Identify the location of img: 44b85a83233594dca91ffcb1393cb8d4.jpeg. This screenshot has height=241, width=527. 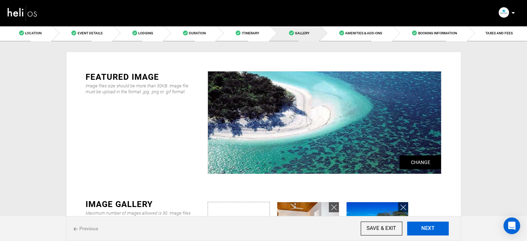
(324, 122).